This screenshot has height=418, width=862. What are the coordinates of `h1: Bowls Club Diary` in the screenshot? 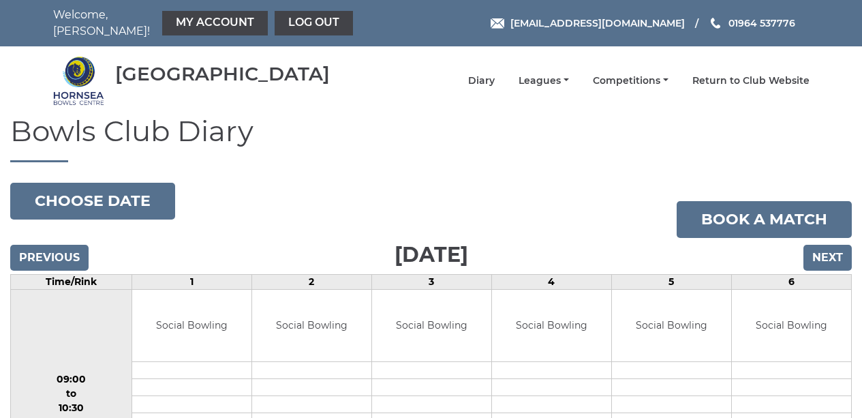 It's located at (431, 138).